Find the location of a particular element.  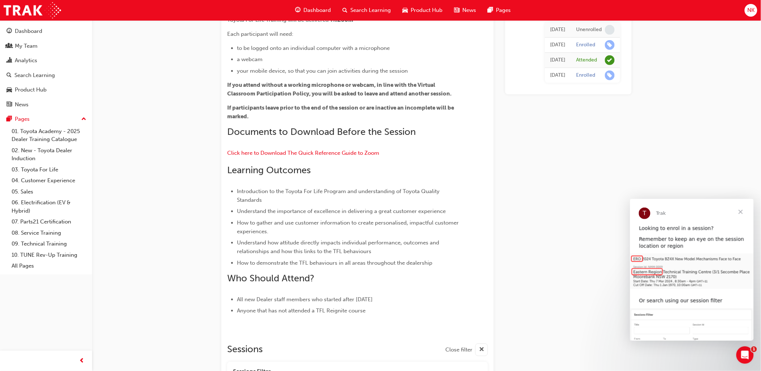

span: learningRecordVerb_ATTEND-icon is located at coordinates (610, 60).